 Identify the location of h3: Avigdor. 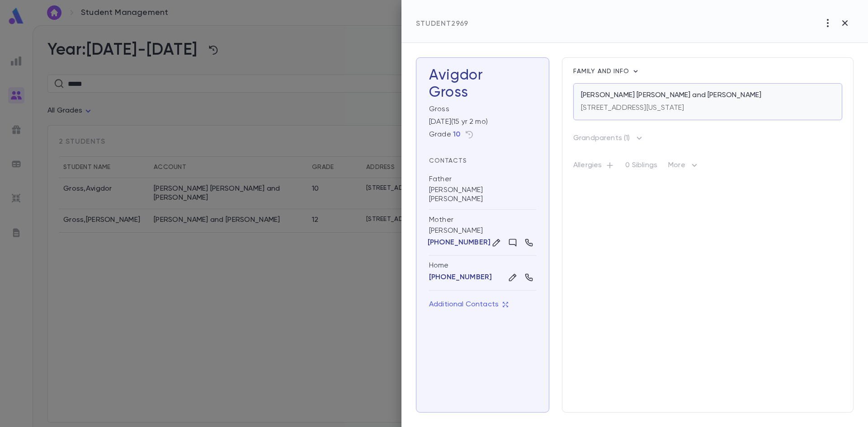
(482, 84).